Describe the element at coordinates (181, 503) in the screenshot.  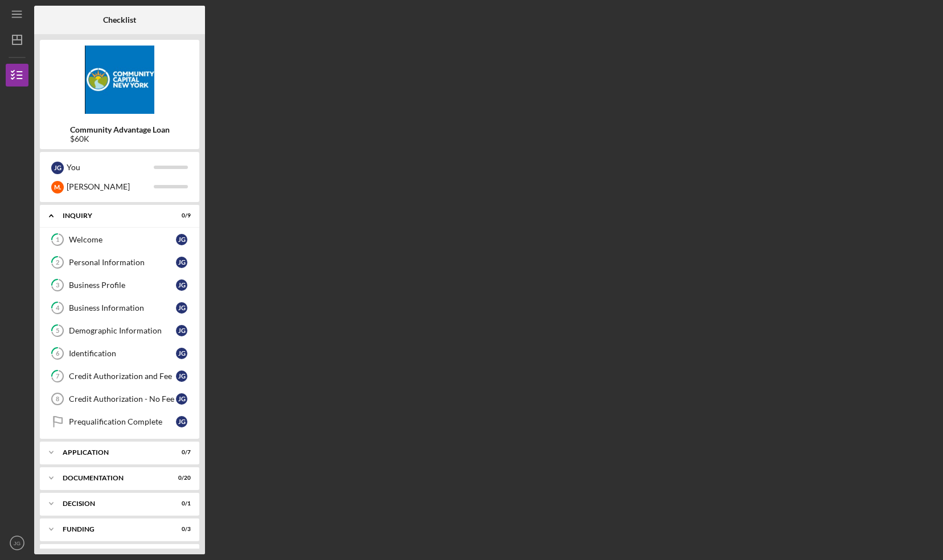
I see `div: 0 / 1` at that location.